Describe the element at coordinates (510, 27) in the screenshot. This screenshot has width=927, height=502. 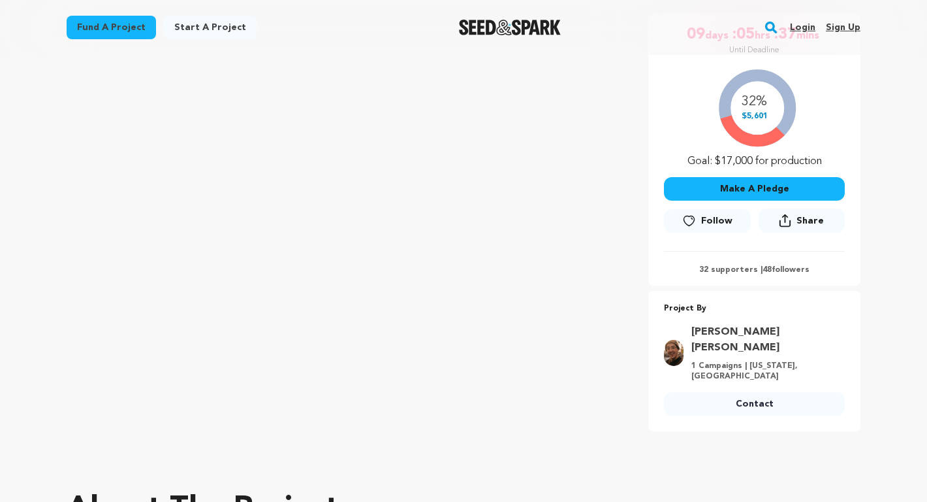
I see `img: Seed&Spark Logo Dark Mode` at that location.